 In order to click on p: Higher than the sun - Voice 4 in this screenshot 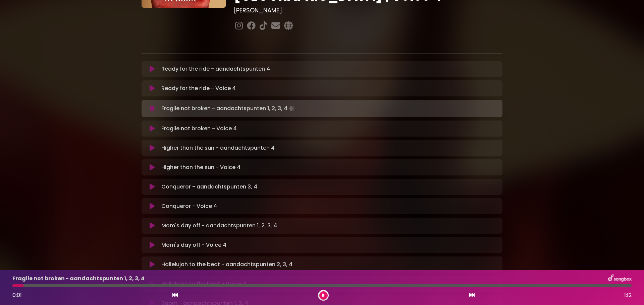, I will do `click(201, 168)`.